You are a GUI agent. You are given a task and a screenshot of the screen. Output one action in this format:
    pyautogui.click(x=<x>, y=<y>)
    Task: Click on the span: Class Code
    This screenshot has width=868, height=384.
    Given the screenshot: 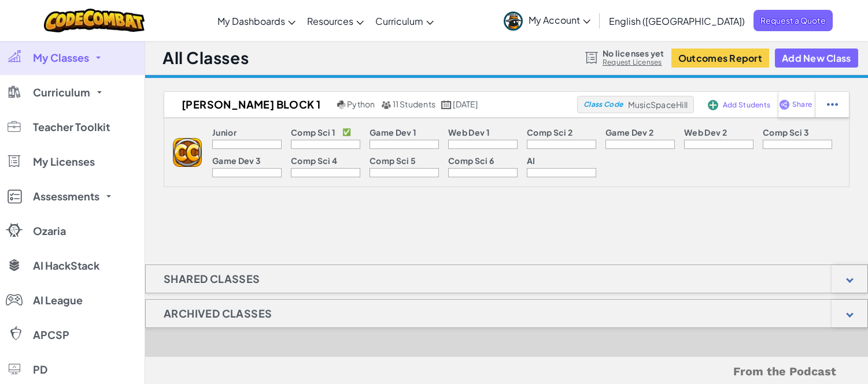 What is the action you would take?
    pyautogui.click(x=603, y=105)
    